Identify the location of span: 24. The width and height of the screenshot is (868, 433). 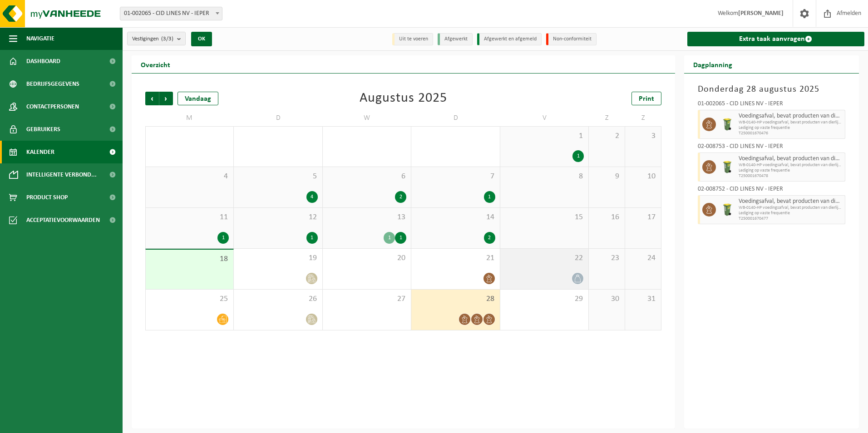
(643, 258).